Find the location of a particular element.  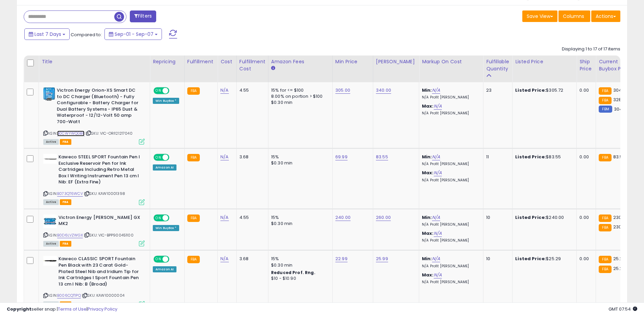

a: B0CWYWQGBF is located at coordinates (71, 133).